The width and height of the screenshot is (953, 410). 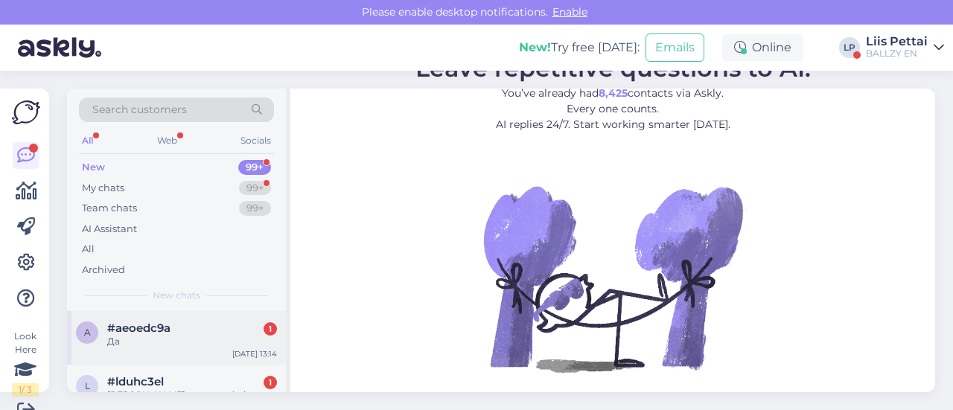 I want to click on div: 1 / 3, so click(x=25, y=390).